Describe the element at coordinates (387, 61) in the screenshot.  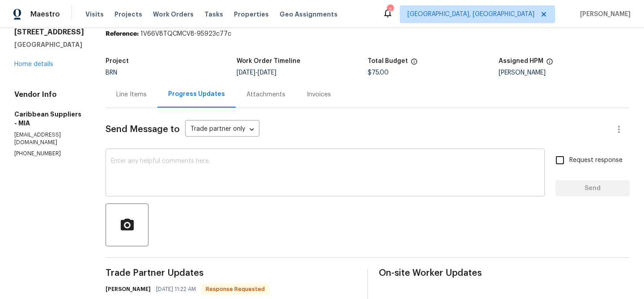
I see `h5: Total Budget` at that location.